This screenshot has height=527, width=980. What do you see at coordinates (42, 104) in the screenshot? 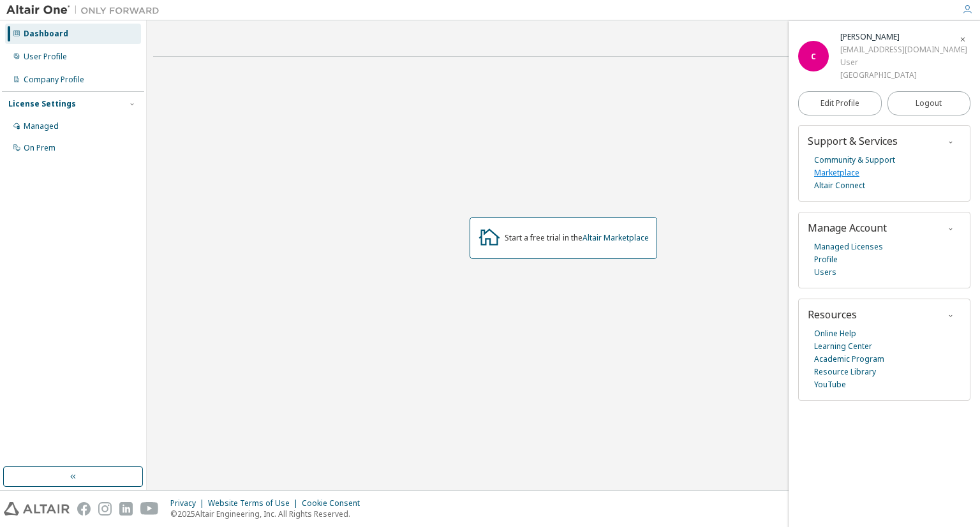
I see `div: License Settings` at bounding box center [42, 104].